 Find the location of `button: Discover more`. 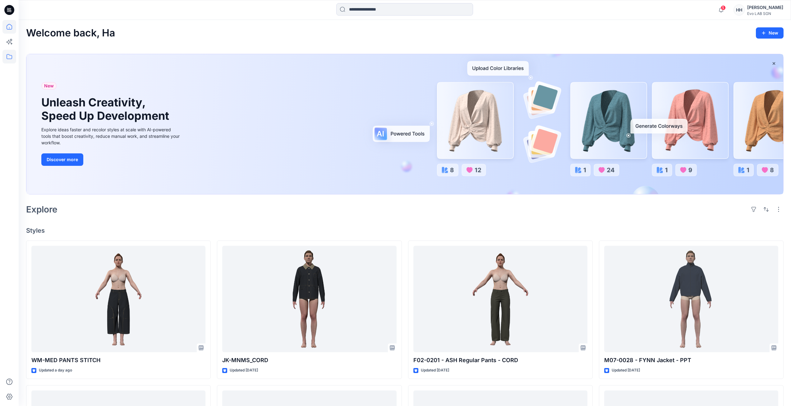

button: Discover more is located at coordinates (62, 159).